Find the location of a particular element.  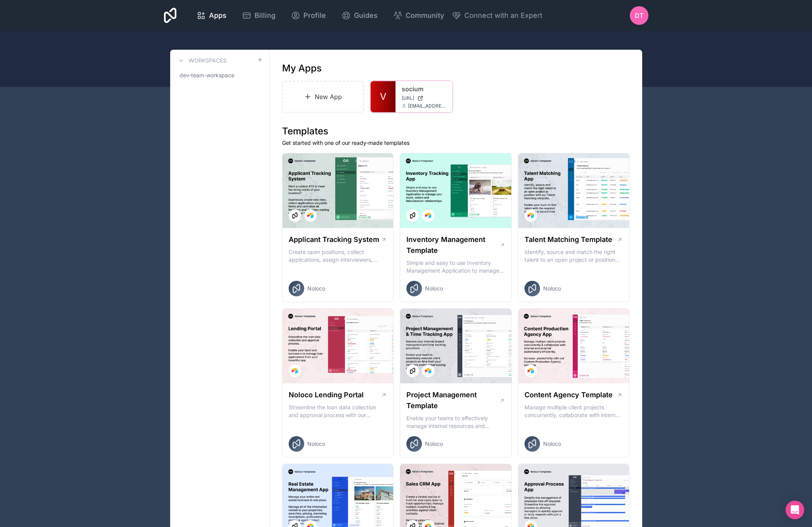

span: Apps is located at coordinates (218, 15).